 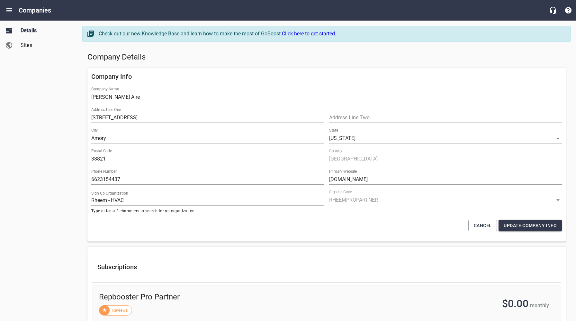 What do you see at coordinates (343, 171) in the screenshot?
I see `label: Primary Website` at bounding box center [343, 171].